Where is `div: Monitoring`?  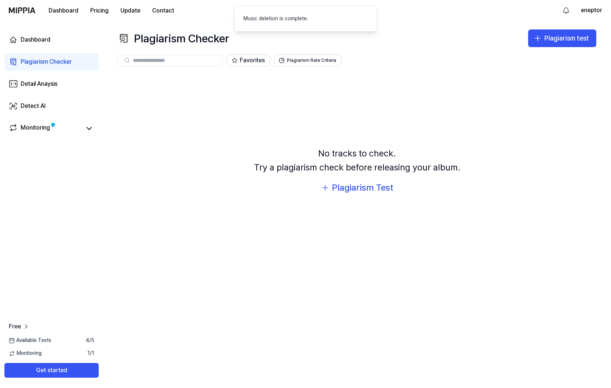
div: Monitoring is located at coordinates (35, 129).